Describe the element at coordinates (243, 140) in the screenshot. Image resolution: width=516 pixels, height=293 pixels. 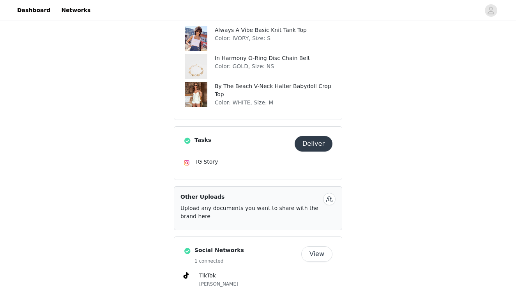
I see `h4: Tasks` at that location.